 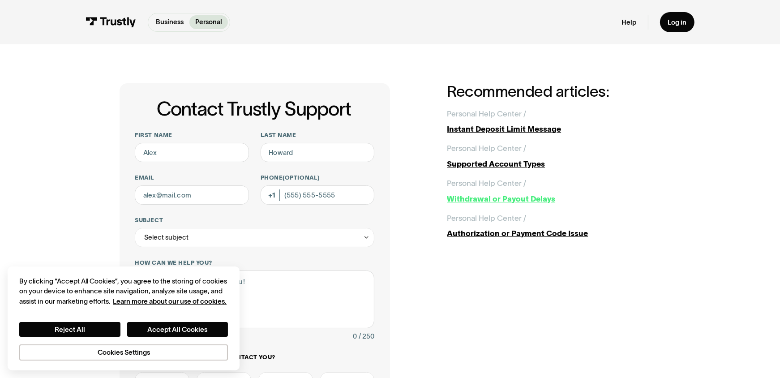 I want to click on h1: Contact Trustly Support, so click(x=253, y=109).